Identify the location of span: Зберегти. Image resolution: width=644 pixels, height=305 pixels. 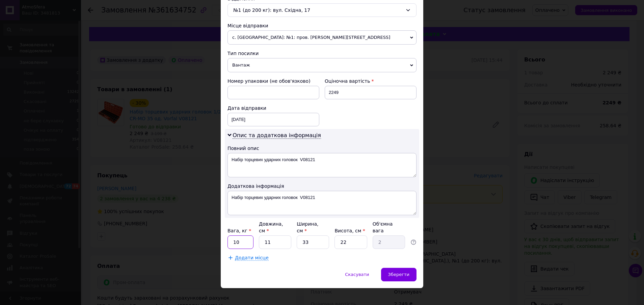
(399, 274).